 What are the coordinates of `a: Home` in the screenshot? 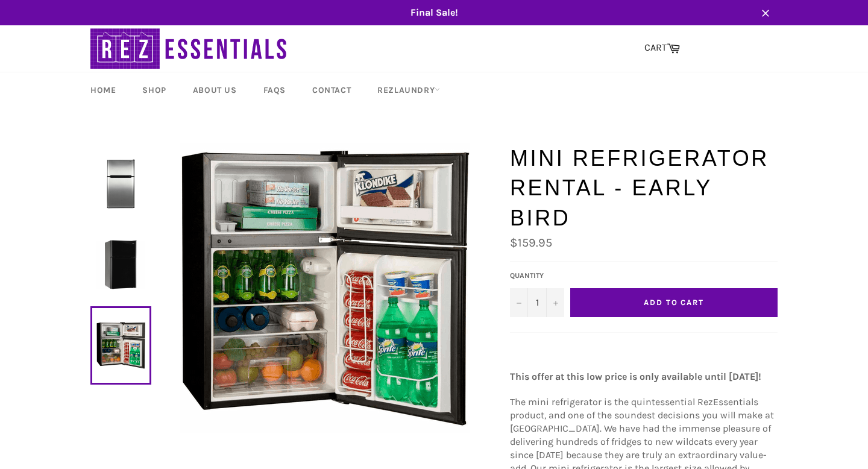 It's located at (103, 90).